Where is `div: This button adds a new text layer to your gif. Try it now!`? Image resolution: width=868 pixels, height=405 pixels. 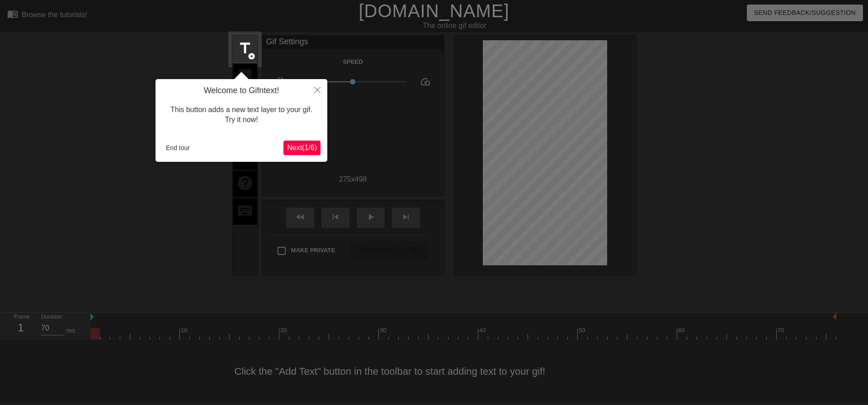 div: This button adds a new text layer to your gif. Try it now! is located at coordinates (241, 115).